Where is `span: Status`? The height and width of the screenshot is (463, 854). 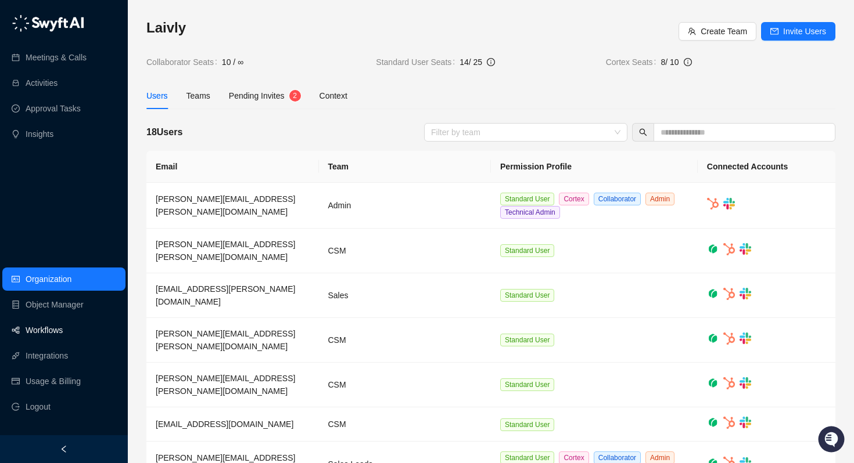
span: Status is located at coordinates (77, 168).